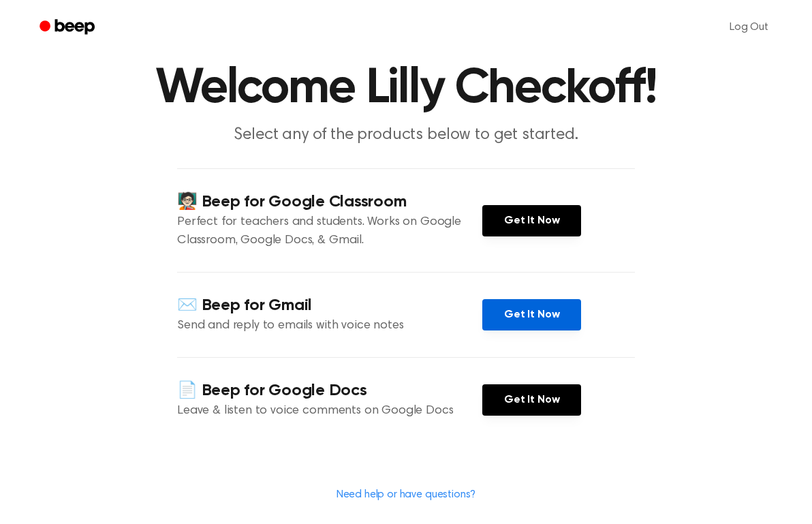 The height and width of the screenshot is (524, 812). What do you see at coordinates (749, 28) in the screenshot?
I see `a: Log Out` at bounding box center [749, 28].